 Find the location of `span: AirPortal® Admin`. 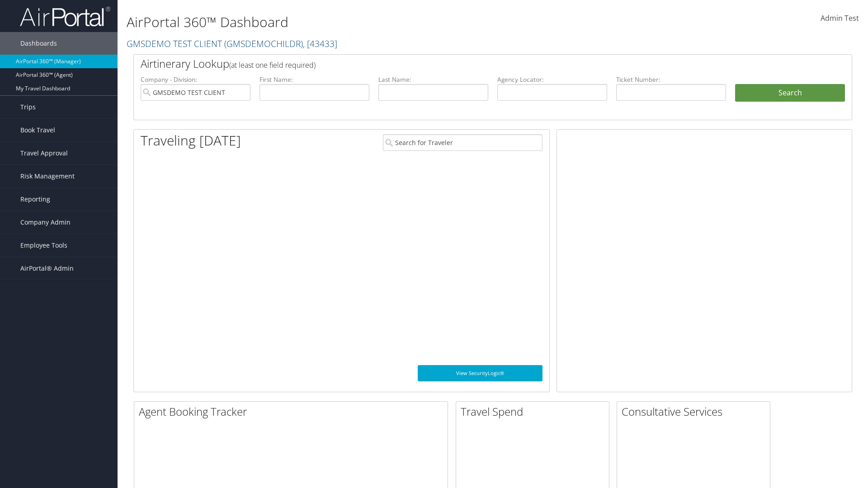

span: AirPortal® Admin is located at coordinates (47, 268).